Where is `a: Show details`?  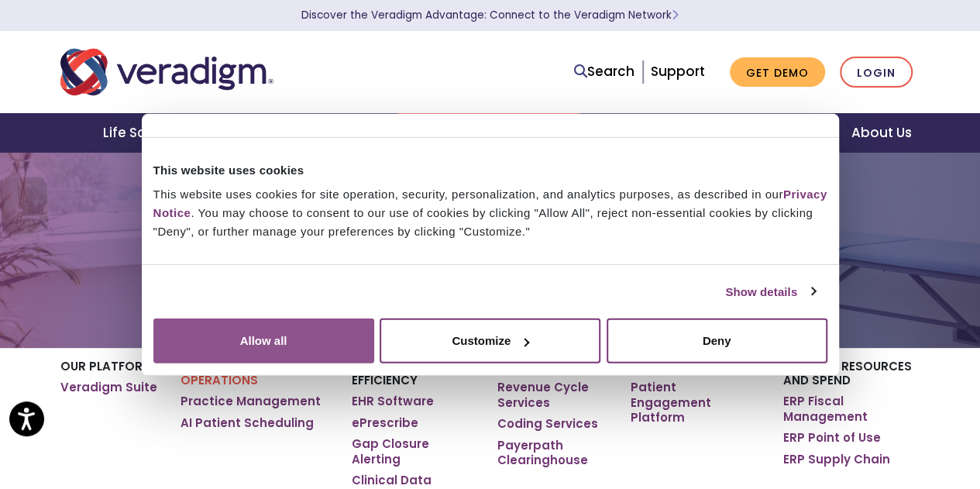
a: Show details is located at coordinates (770, 291).